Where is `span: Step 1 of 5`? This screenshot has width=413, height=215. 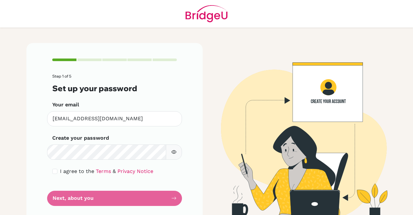
span: Step 1 of 5 is located at coordinates (62, 76).